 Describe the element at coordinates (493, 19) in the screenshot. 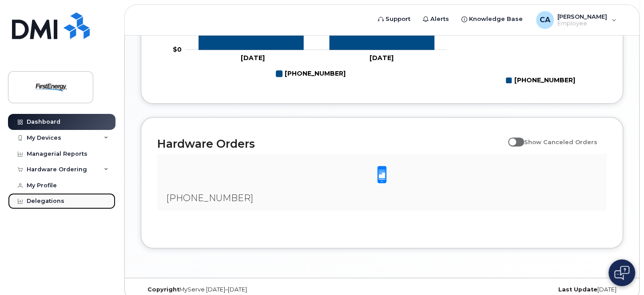

I see `a: Knowledge Base` at that location.